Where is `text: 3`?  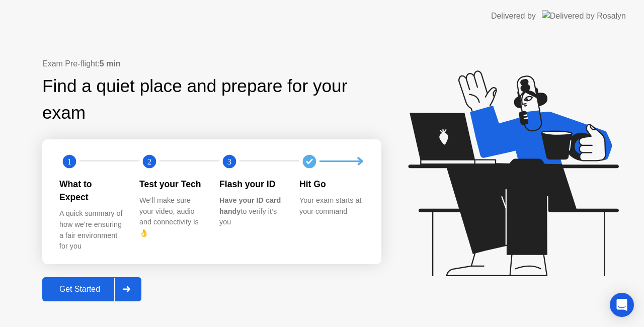
text: 3 is located at coordinates (229, 161).